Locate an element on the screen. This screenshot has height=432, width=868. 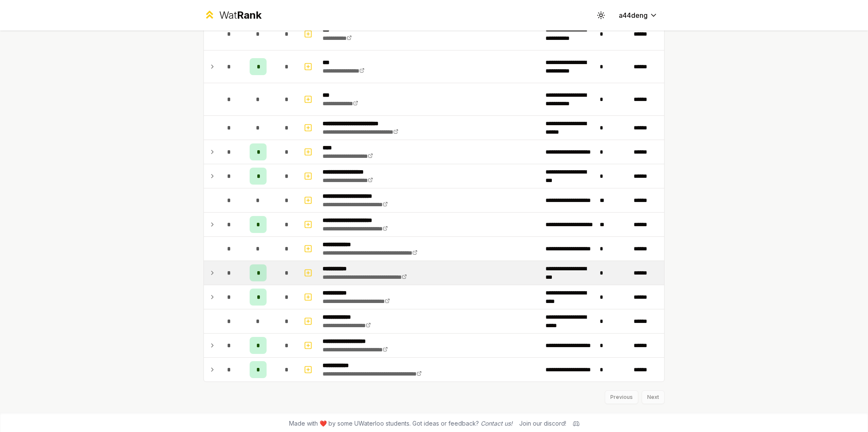
a: Contact us! is located at coordinates (496, 423).